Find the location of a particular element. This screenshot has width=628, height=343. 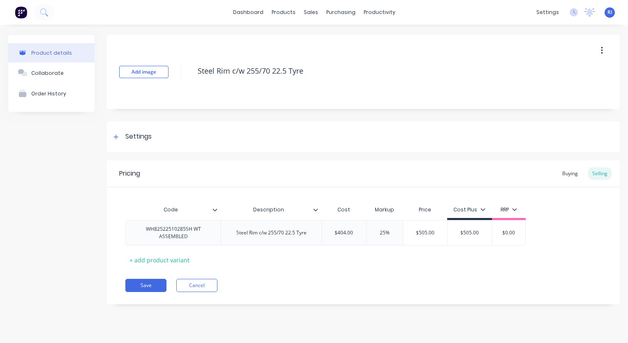

div: Settings is located at coordinates (138, 136).